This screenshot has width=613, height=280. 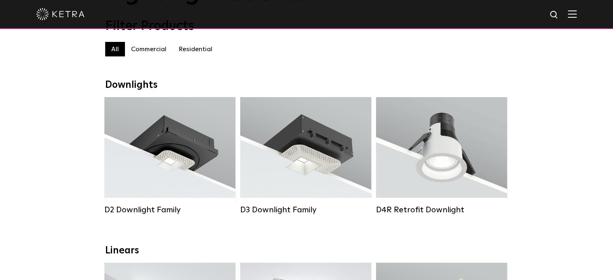 I want to click on a: D3 Downlight Family Lumen Output:700 / 900 / 1100Colors:White / Black / Silver / Bronze / Paintab..., so click(x=306, y=158).